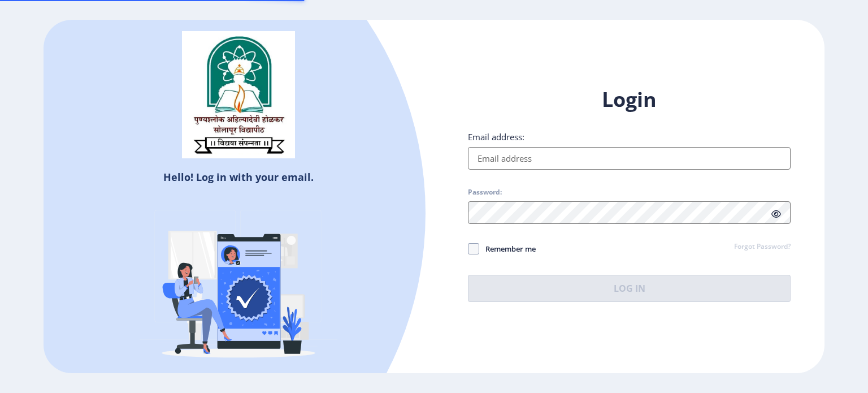 This screenshot has width=868, height=393. Describe the element at coordinates (762, 247) in the screenshot. I see `a: Forgot Password?` at that location.